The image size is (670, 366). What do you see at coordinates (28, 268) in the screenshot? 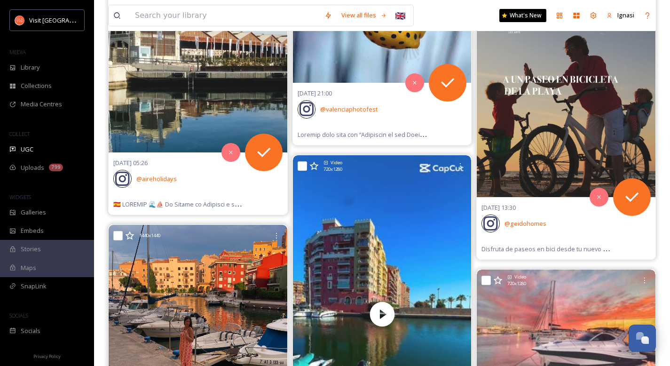
I see `span: Maps` at bounding box center [28, 268].